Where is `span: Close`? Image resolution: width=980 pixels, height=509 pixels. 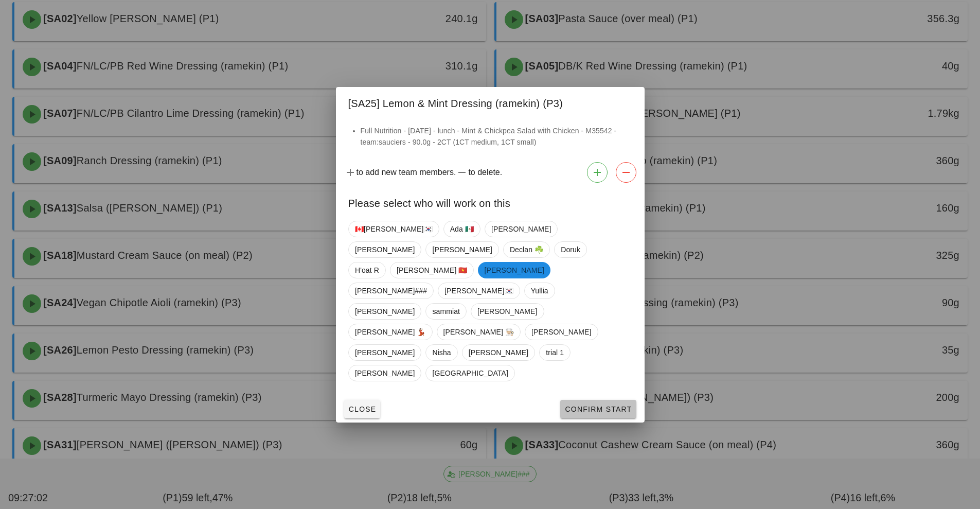 span: Close is located at coordinates (362, 409).